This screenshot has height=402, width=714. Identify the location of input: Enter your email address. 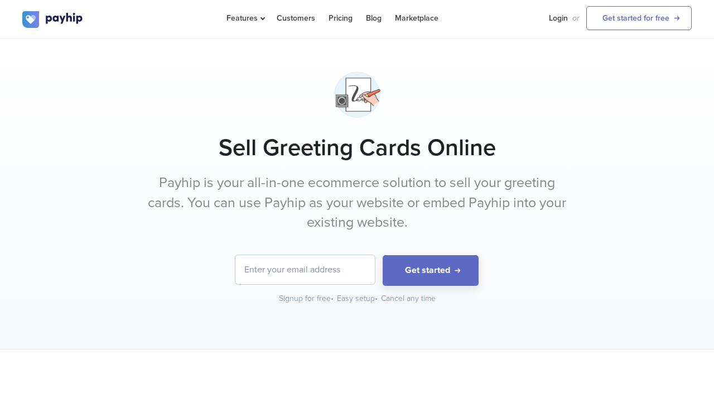
(305, 270).